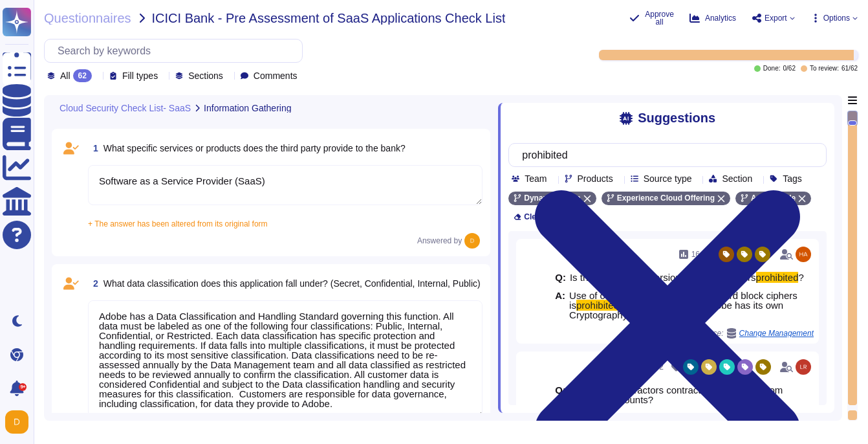 The image size is (868, 444). Describe the element at coordinates (850, 69) in the screenshot. I see `span: 61 / 62` at that location.